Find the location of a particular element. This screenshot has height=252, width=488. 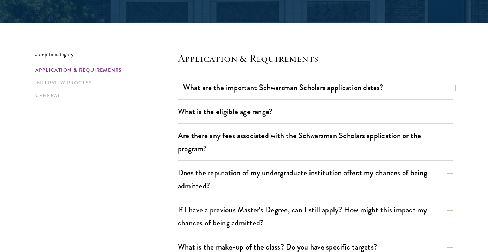

button: If I have a previous Master's Degree, can I still apply? How might this impact my chances of bein... is located at coordinates (315, 216).